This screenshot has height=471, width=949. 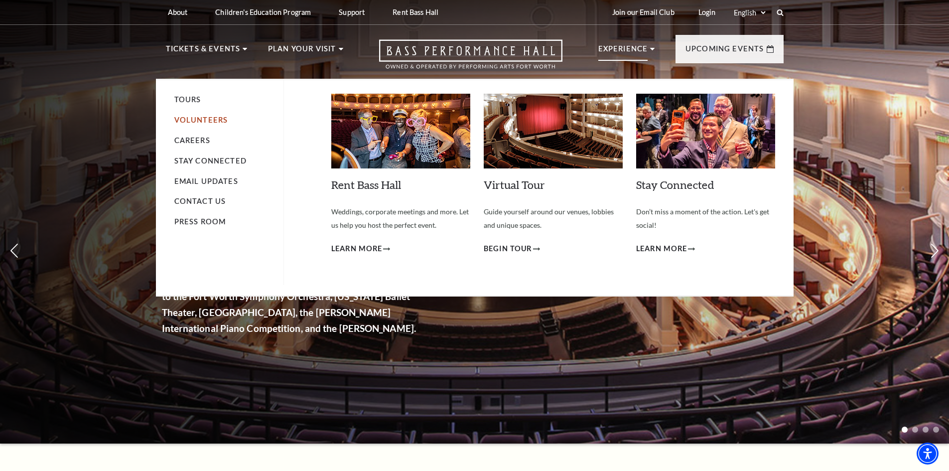 I want to click on p: About, so click(x=178, y=12).